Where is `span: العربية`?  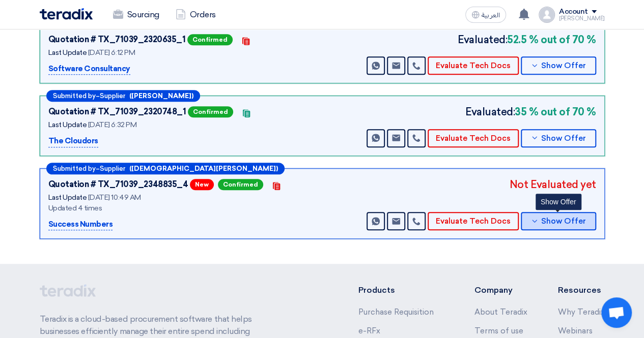
span: العربية is located at coordinates (491, 15).